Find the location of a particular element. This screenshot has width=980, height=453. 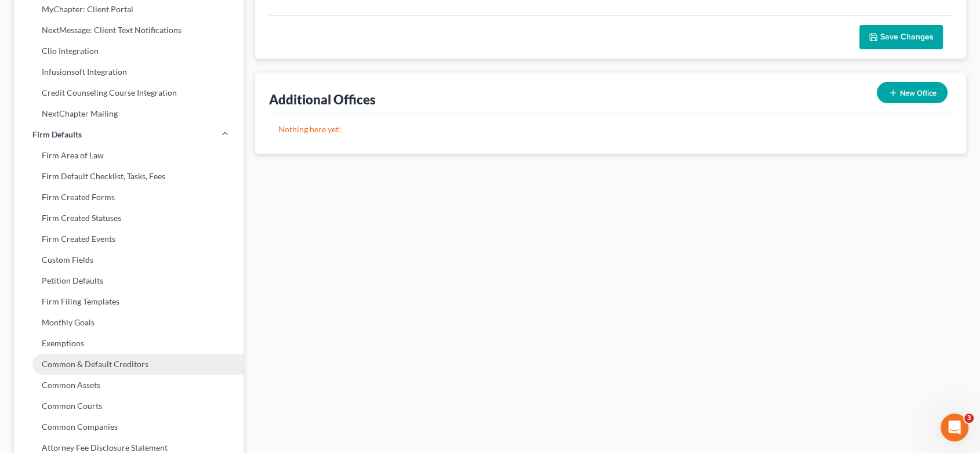

a: Common Companies is located at coordinates (128, 427).